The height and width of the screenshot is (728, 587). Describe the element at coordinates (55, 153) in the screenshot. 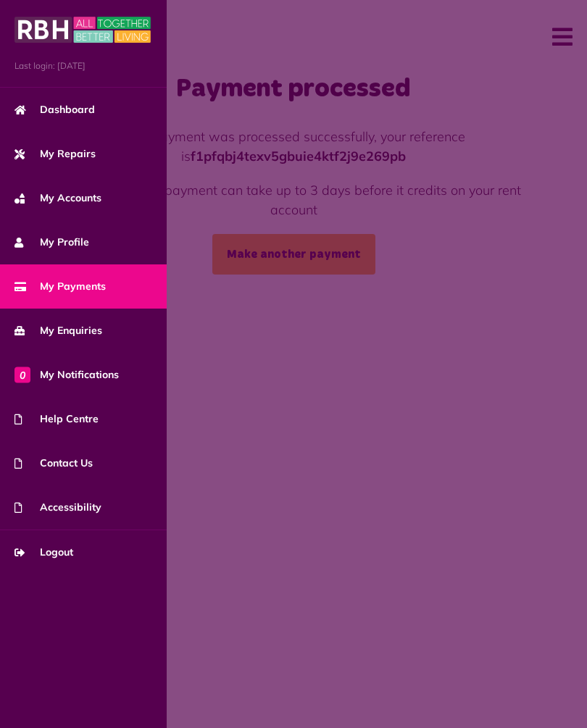

I see `span: My Repairs` at that location.